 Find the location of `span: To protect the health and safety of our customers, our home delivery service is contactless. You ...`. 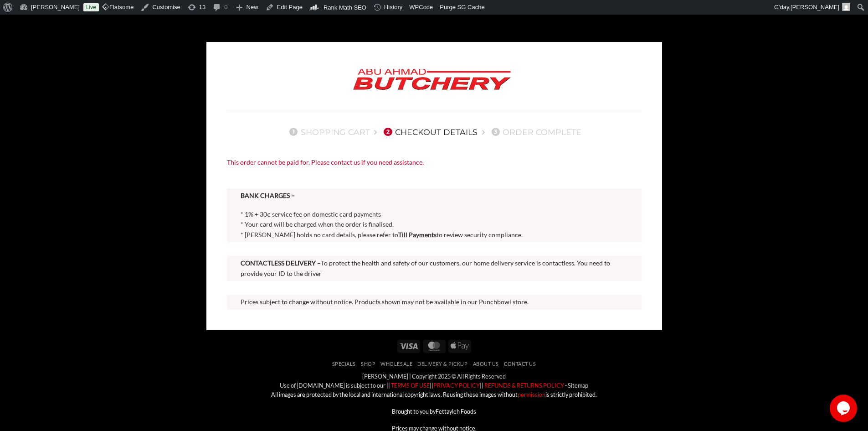

span: To protect the health and safety of our customers, our home delivery service is contactless. You ... is located at coordinates (425, 268).